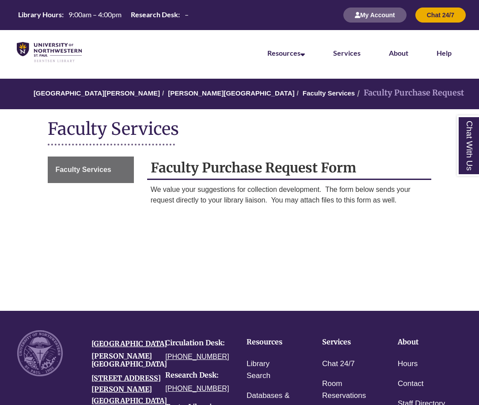 Image resolution: width=479 pixels, height=405 pixels. Describe the element at coordinates (409, 93) in the screenshot. I see `li: Faculty Purchase Request` at that location.